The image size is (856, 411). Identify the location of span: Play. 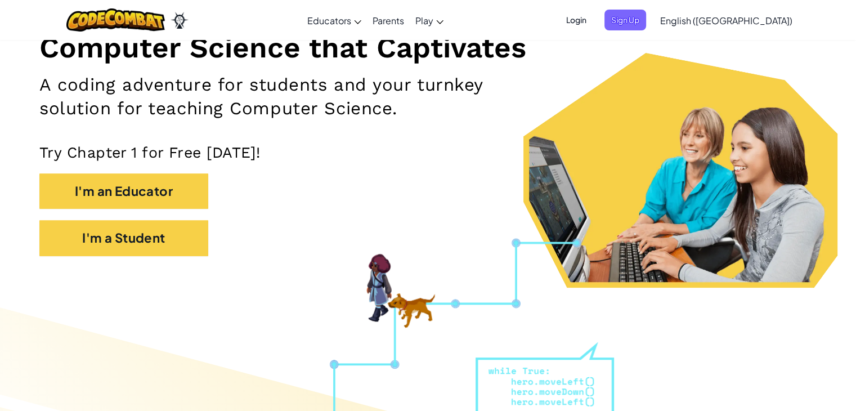
(424, 20).